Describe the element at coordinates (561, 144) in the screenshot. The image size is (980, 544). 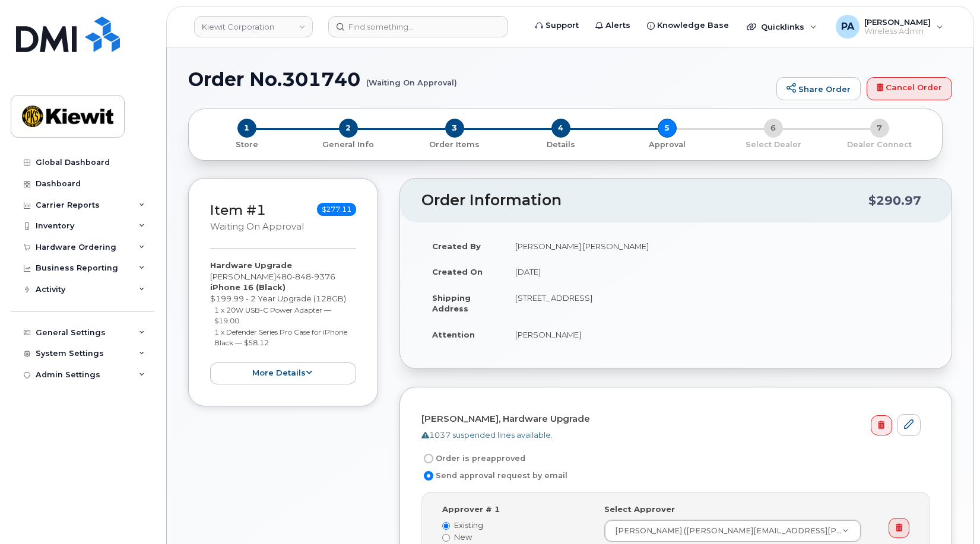
I see `a: 4 Details` at that location.